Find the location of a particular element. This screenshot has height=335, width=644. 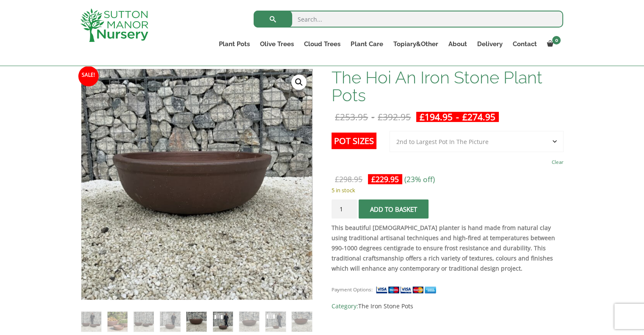

input: Search... is located at coordinates (408, 19).